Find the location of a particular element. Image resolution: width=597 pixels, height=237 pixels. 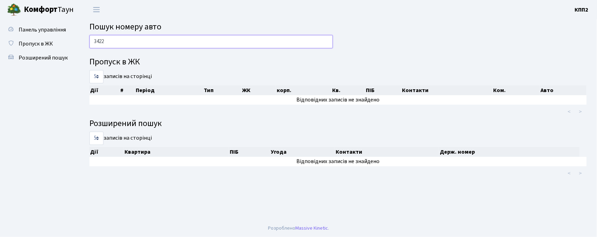

span: Пропуск в ЖК is located at coordinates (36, 44).